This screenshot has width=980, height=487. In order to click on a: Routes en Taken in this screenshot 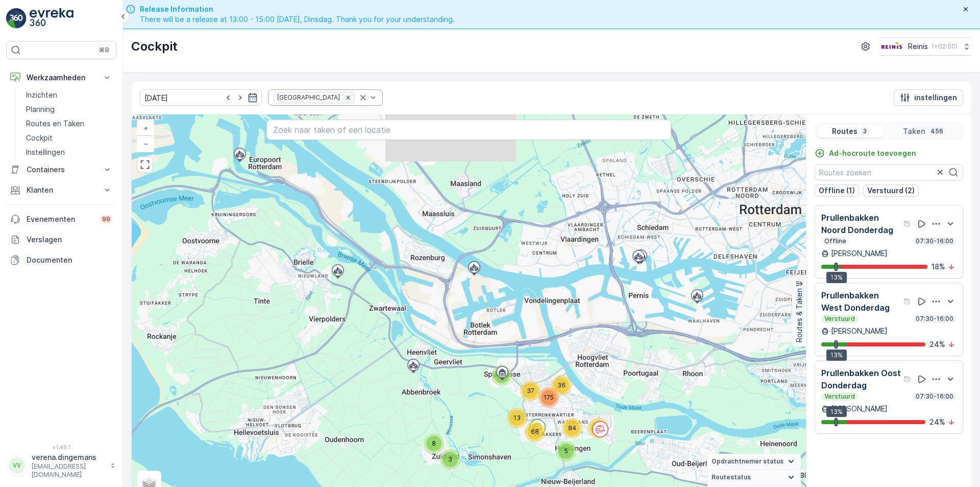, I will do `click(69, 123)`.